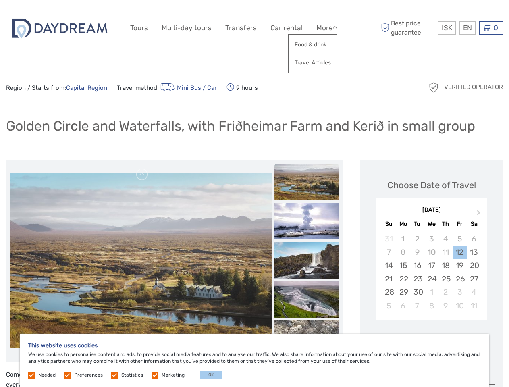 The width and height of the screenshot is (509, 387). Describe the element at coordinates (417, 224) in the screenshot. I see `div: Tu` at that location.